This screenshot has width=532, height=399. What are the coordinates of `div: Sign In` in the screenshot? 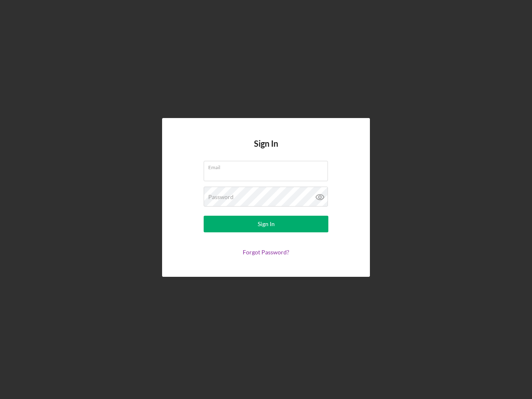 It's located at (266, 224).